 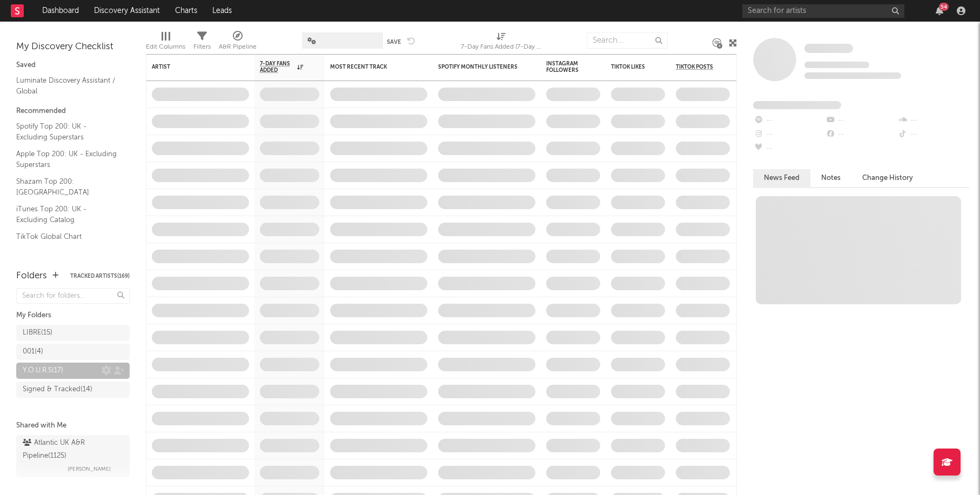 I want to click on button: Save, so click(x=394, y=42).